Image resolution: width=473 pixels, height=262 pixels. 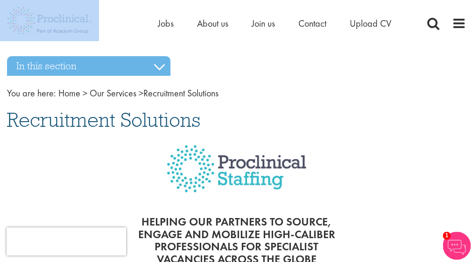 What do you see at coordinates (313, 23) in the screenshot?
I see `span: Contact` at bounding box center [313, 23].